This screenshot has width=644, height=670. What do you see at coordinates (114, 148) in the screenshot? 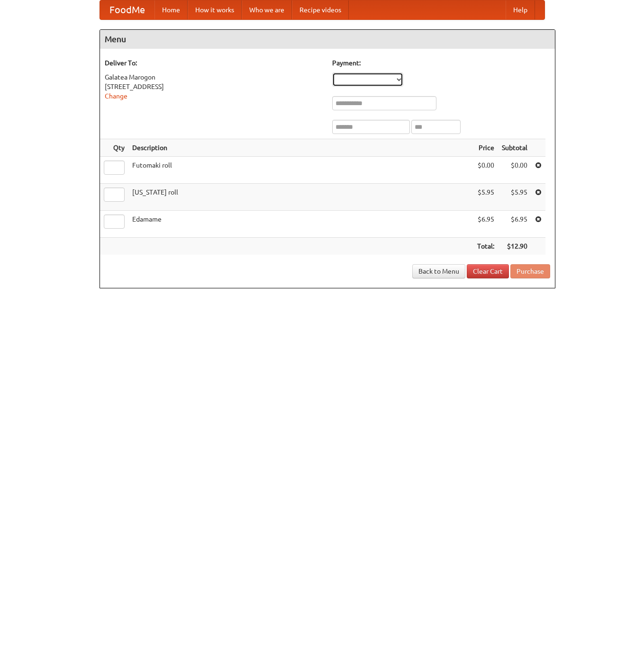
I see `th: Qty` at bounding box center [114, 148].